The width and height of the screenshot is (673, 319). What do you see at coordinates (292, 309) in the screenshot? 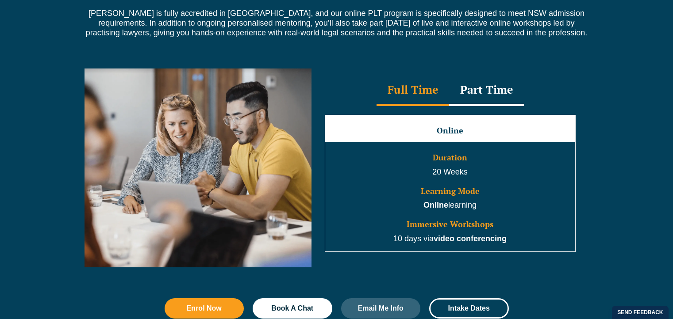
I see `a: Book A Chat` at bounding box center [292, 309].